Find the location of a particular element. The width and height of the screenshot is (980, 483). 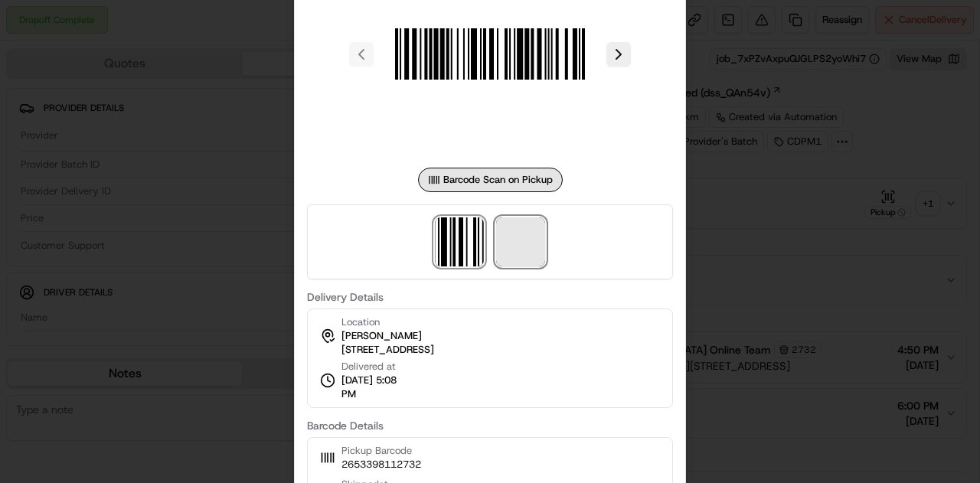

div: Barcode Scan on Pickup is located at coordinates (490, 180).